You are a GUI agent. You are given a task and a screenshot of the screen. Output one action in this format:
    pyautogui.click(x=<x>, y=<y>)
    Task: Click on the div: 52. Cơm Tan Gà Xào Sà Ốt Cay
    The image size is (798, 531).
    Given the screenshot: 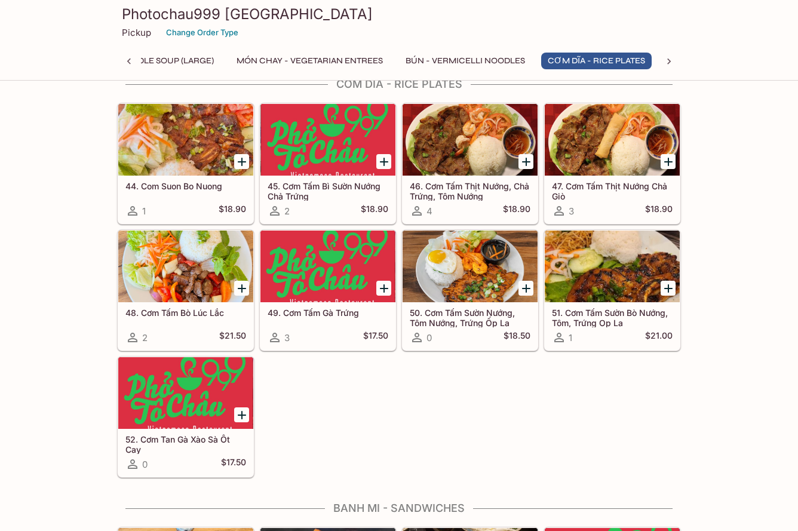 What is the action you would take?
    pyautogui.click(x=186, y=393)
    